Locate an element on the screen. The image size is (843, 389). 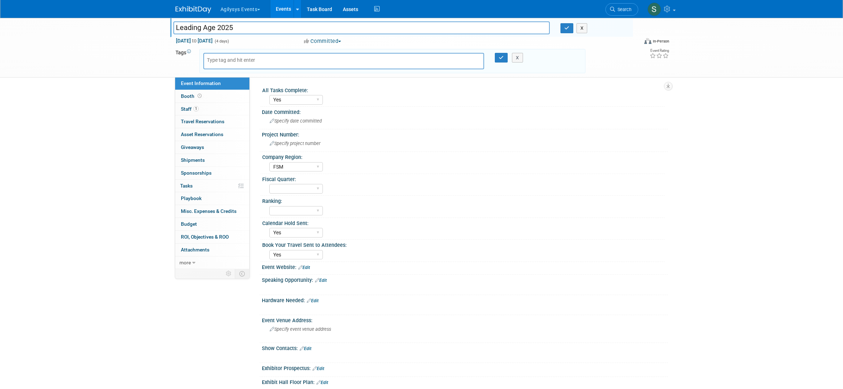
div: Exhibitor Prospectus: is located at coordinates (465, 367).